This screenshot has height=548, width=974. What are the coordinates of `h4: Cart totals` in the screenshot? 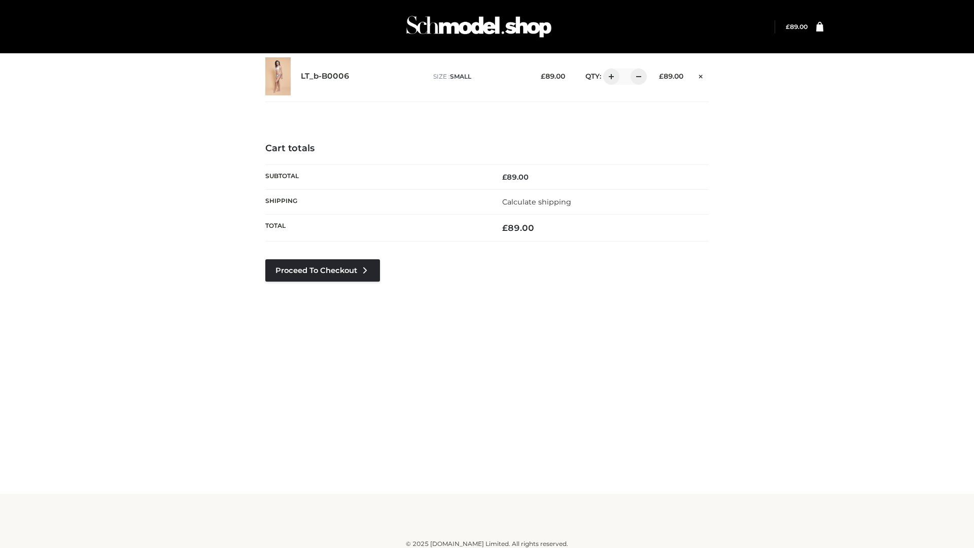 It's located at (487, 149).